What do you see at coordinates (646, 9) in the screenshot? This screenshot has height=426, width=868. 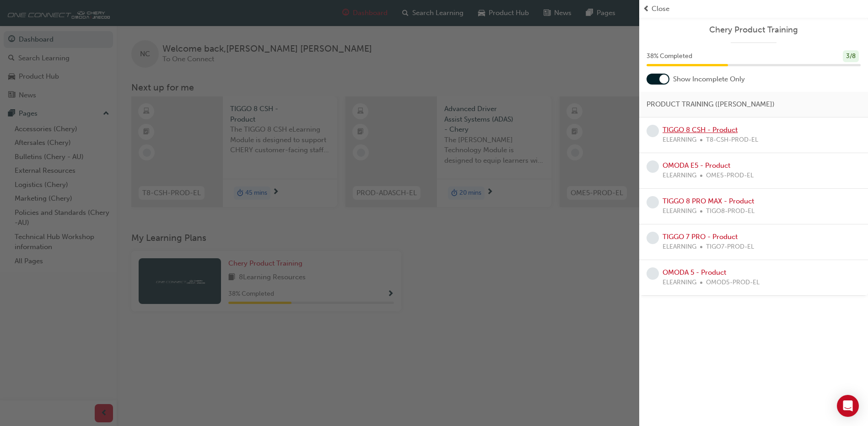 I see `span: prev-icon` at bounding box center [646, 9].